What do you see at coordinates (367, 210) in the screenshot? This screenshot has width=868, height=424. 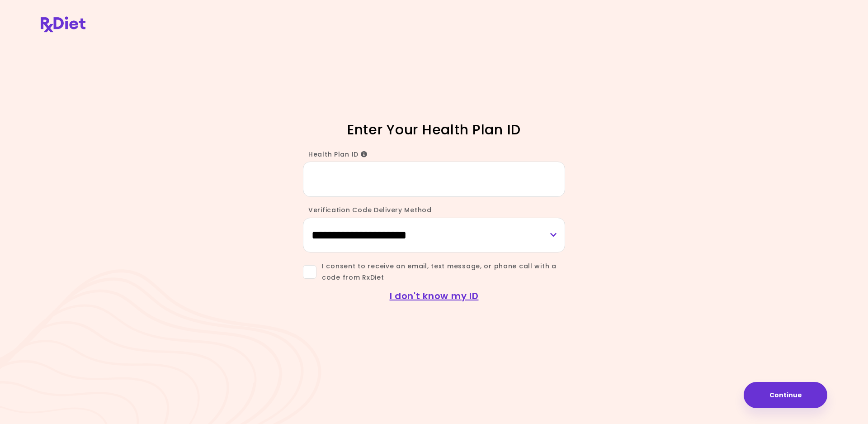 I see `label: Verification Code Delivery Method` at bounding box center [367, 210].